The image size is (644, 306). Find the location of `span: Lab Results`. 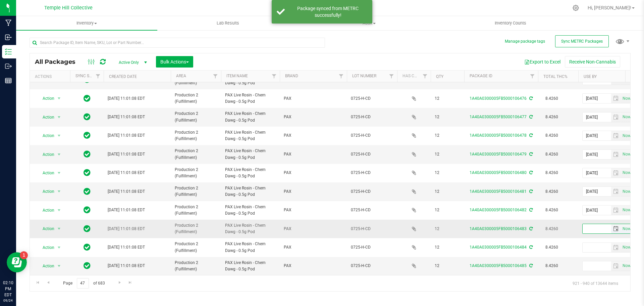

span: Lab Results is located at coordinates (228, 23).